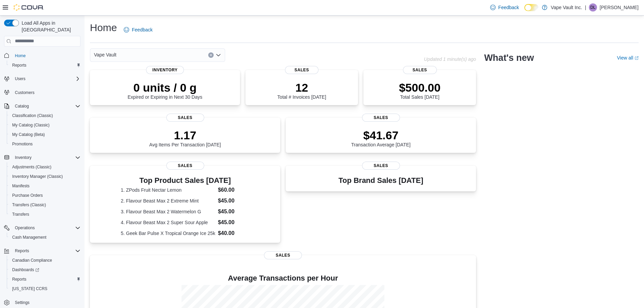 The image size is (644, 308). Describe the element at coordinates (42, 302) in the screenshot. I see `button: Settings` at that location.